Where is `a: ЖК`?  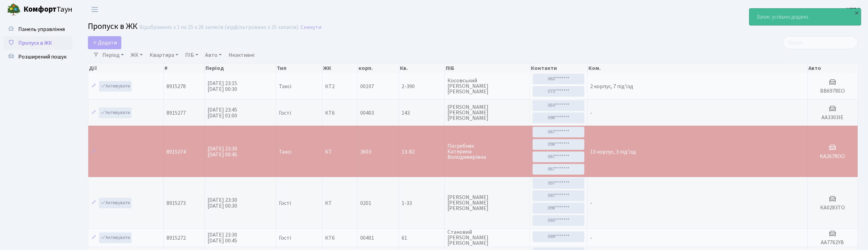 a: ЖК is located at coordinates (137, 55).